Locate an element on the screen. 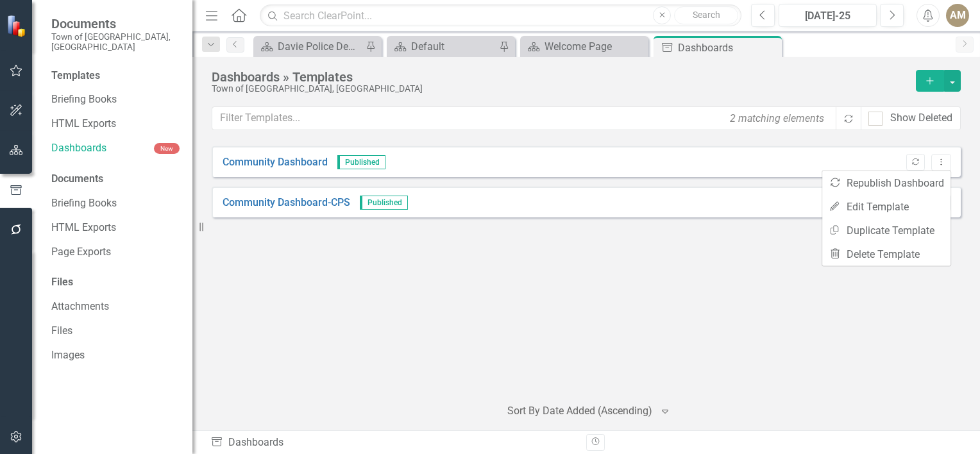 Image resolution: width=980 pixels, height=454 pixels. div: Show Deleted is located at coordinates (921, 118).